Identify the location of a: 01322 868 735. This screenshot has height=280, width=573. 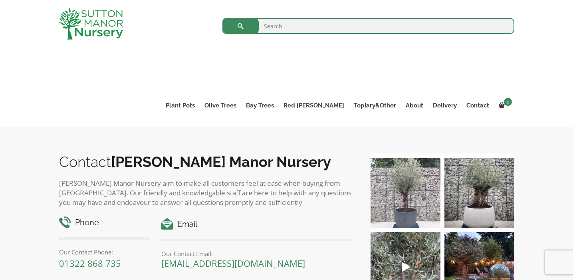
(90, 263).